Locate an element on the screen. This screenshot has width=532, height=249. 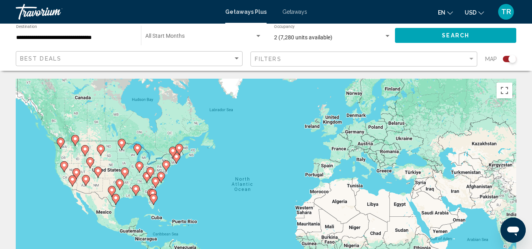
button: Change currency is located at coordinates (474, 12).